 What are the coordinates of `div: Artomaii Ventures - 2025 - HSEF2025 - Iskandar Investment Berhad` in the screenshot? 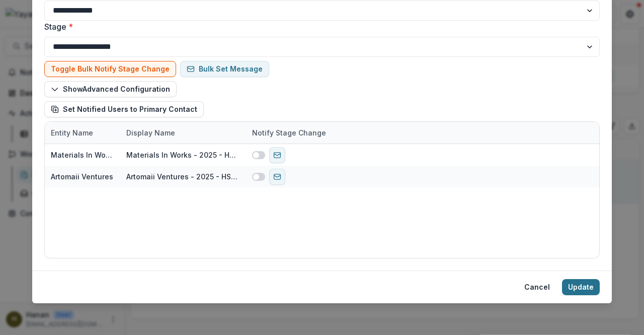 It's located at (183, 176).